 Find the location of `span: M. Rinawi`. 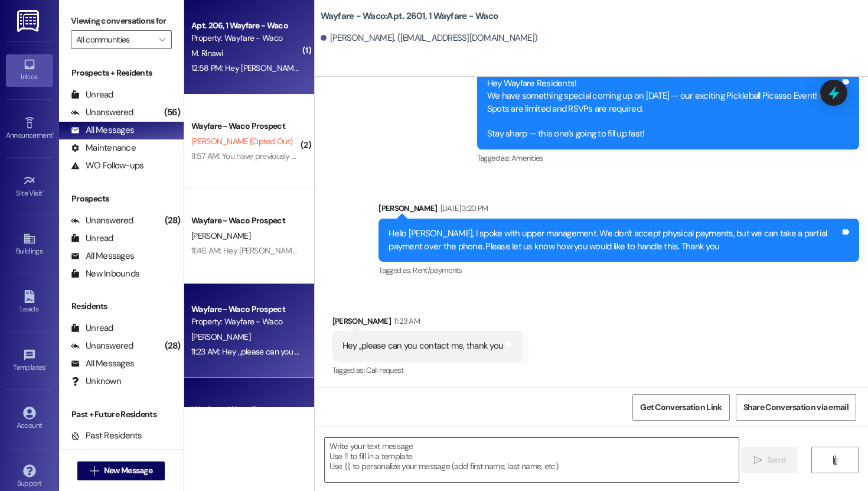

span: M. Rinawi is located at coordinates (207, 53).